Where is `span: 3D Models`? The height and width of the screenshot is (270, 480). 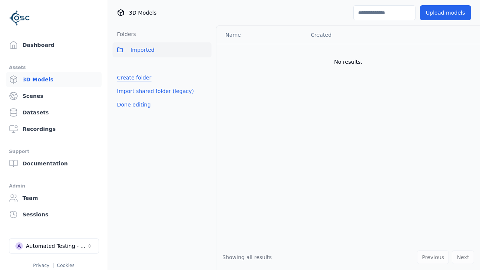 span: 3D Models is located at coordinates (143, 13).